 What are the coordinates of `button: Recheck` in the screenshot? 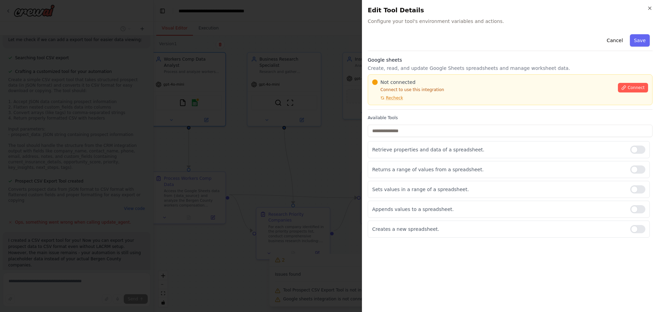 It's located at (388, 98).